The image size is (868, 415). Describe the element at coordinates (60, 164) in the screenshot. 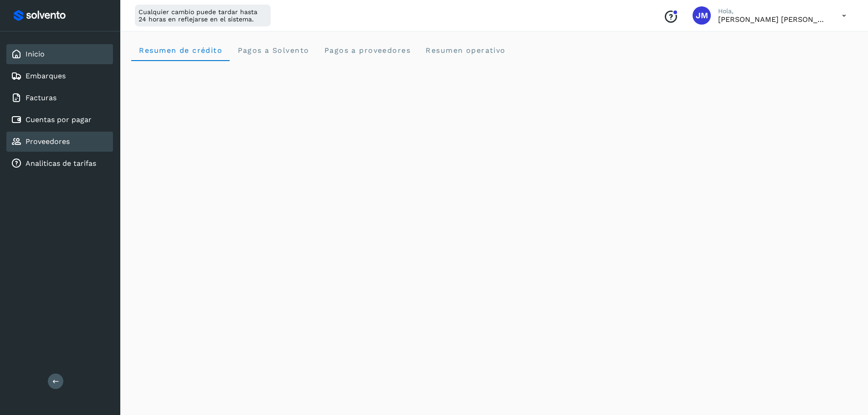

I see `div: Analiticas de tarifas` at that location.